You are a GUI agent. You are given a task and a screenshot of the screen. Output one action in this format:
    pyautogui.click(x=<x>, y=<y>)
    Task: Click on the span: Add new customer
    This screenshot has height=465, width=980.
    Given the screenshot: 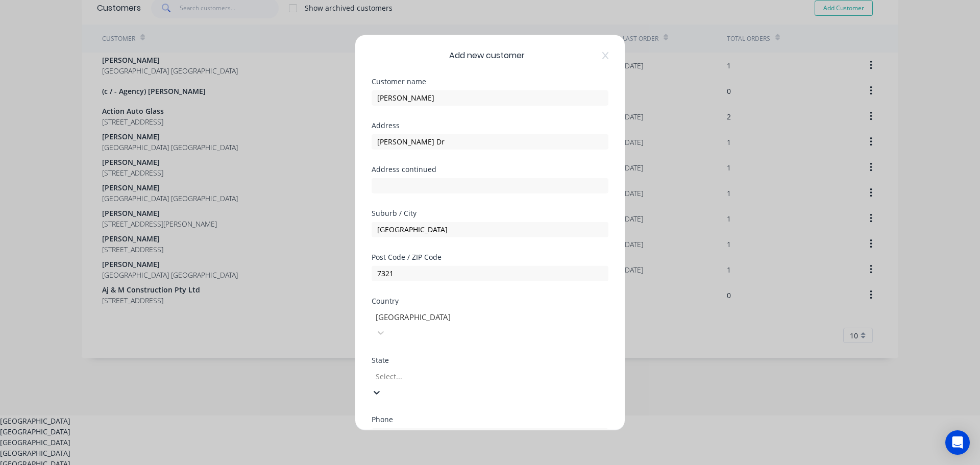 What is the action you would take?
    pyautogui.click(x=487, y=55)
    